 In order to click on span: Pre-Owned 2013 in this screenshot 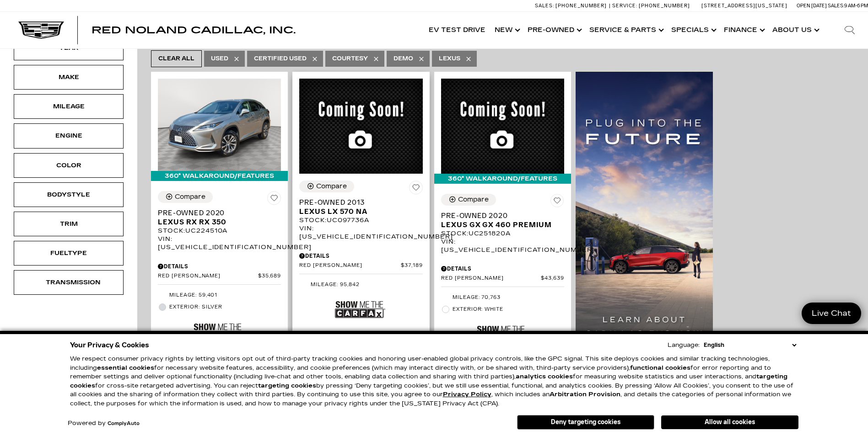, I will do `click(357, 202)`.